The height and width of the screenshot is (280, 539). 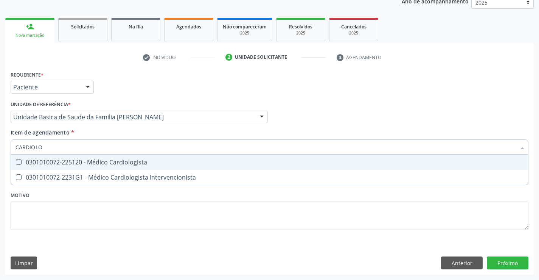 I want to click on button: Próximo, so click(x=508, y=263).